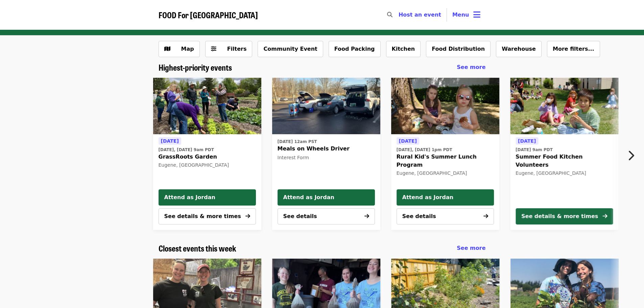 The height and width of the screenshot is (308, 644). What do you see at coordinates (445, 106) in the screenshot?
I see `img: Rural Kid's Summer Lunch Program organized by FOOD For Lane County` at bounding box center [445, 106].